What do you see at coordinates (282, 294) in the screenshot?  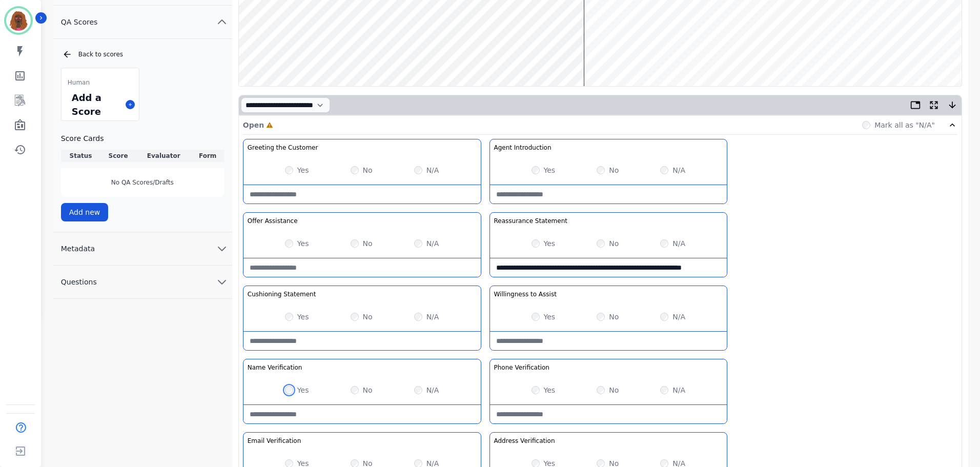 I see `h3: Cushioning Statement` at bounding box center [282, 294].